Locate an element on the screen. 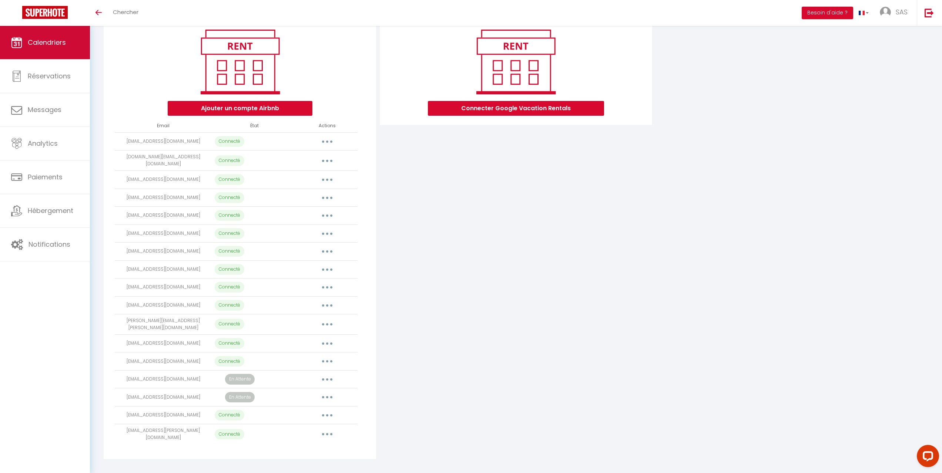 This screenshot has width=942, height=473. button: Open LiveChat chat widget is located at coordinates (17, 14).